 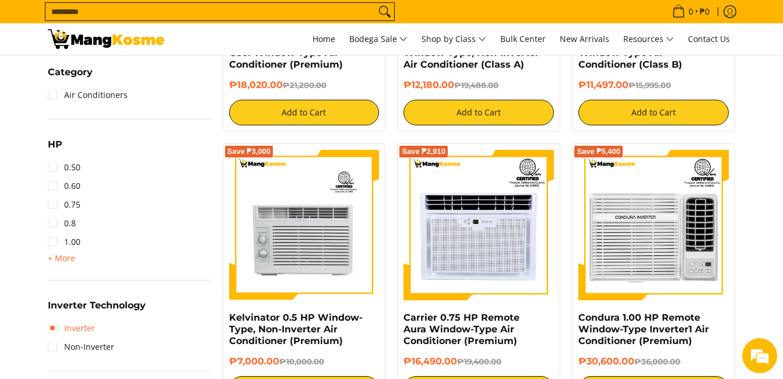 What do you see at coordinates (709, 39) in the screenshot?
I see `a: Contact Us` at bounding box center [709, 39].